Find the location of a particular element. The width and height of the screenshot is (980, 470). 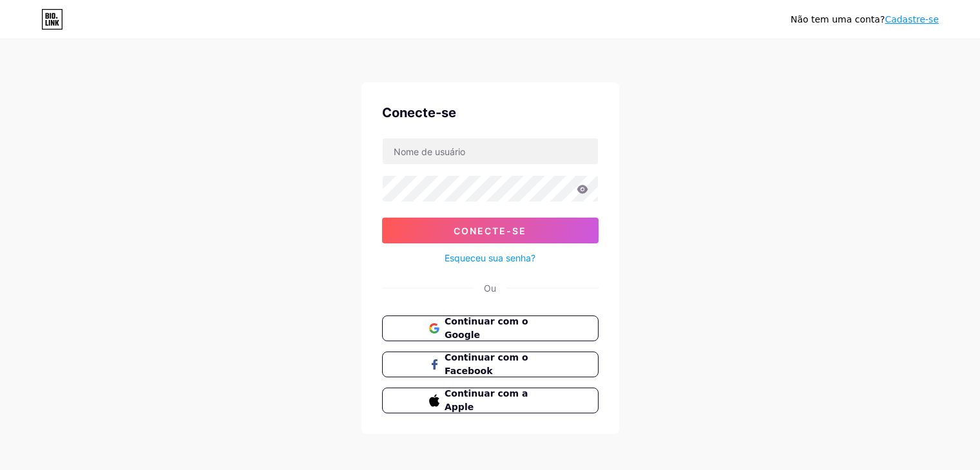

font: Continuar com a Apple is located at coordinates (486, 400).